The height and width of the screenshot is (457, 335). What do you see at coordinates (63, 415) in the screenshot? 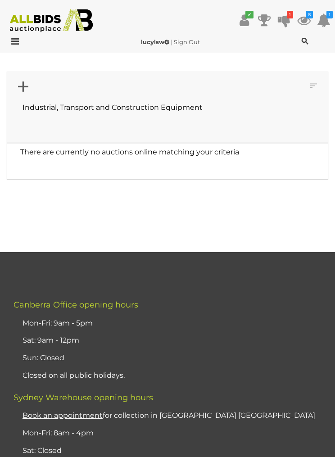
I see `u: Book an appointment` at bounding box center [63, 415].